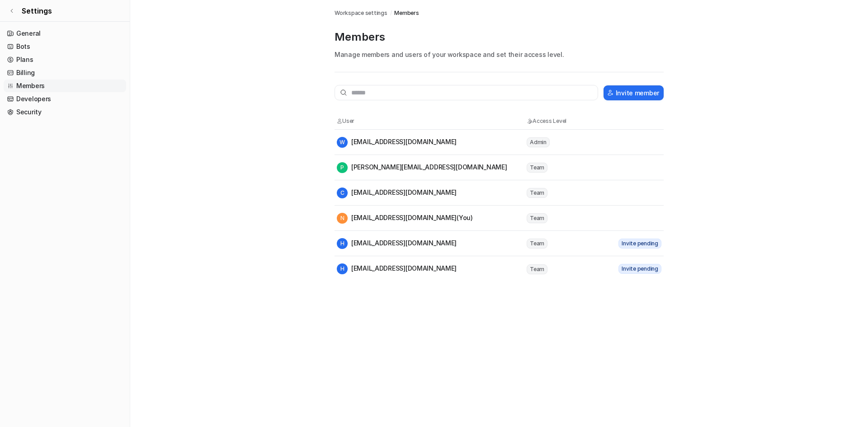 The height and width of the screenshot is (427, 868). I want to click on span: W, so click(342, 142).